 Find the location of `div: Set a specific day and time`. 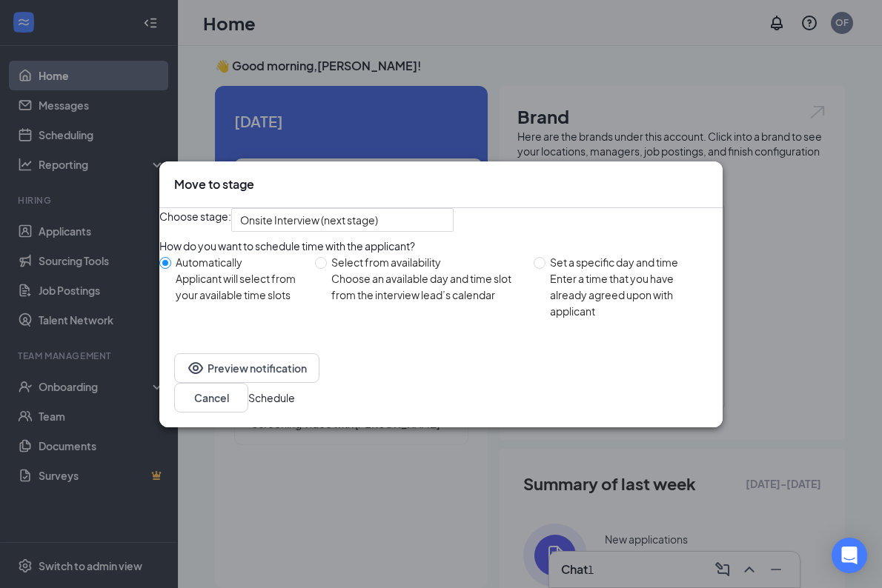

div: Set a specific day and time is located at coordinates (630, 262).